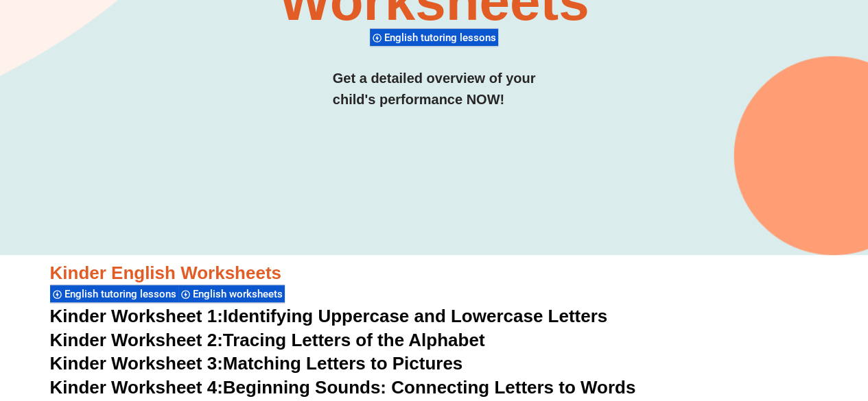  I want to click on div: Chat Widget, so click(753, 323).